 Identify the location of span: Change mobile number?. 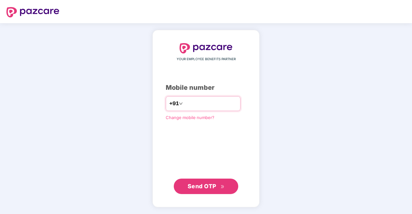
(190, 118).